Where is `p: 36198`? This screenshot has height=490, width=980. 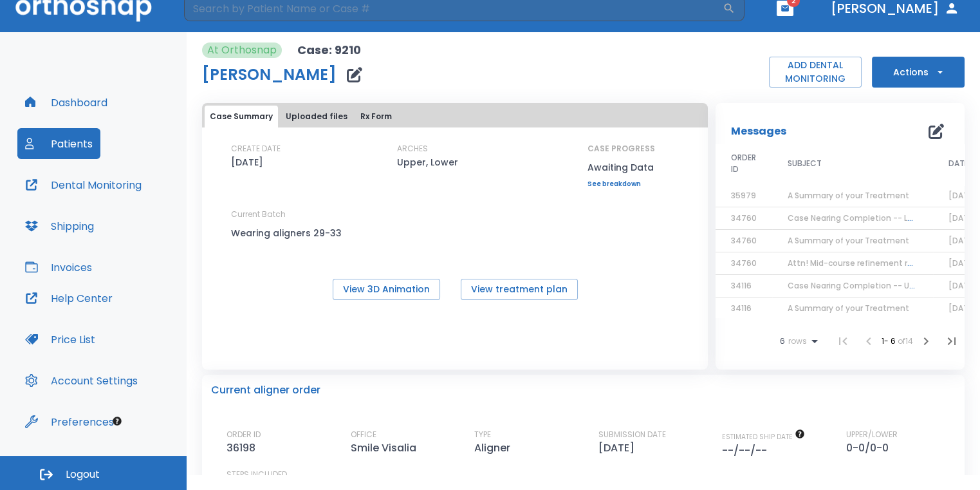
p: 36198 is located at coordinates (243, 448).